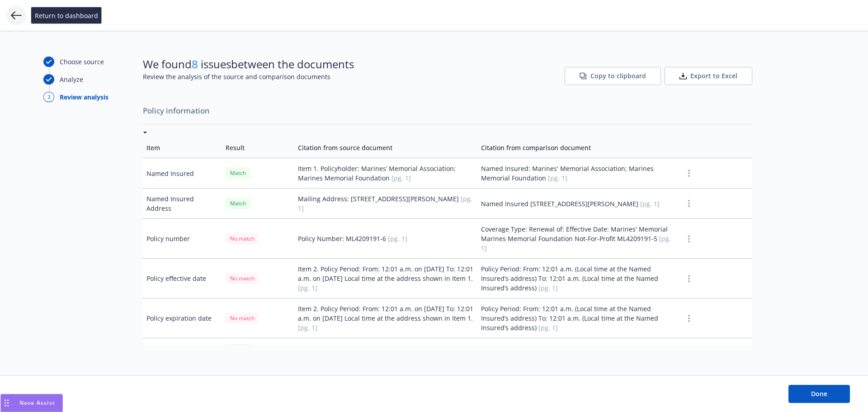  What do you see at coordinates (182, 318) in the screenshot?
I see `td: Policy expiration date` at bounding box center [182, 318].